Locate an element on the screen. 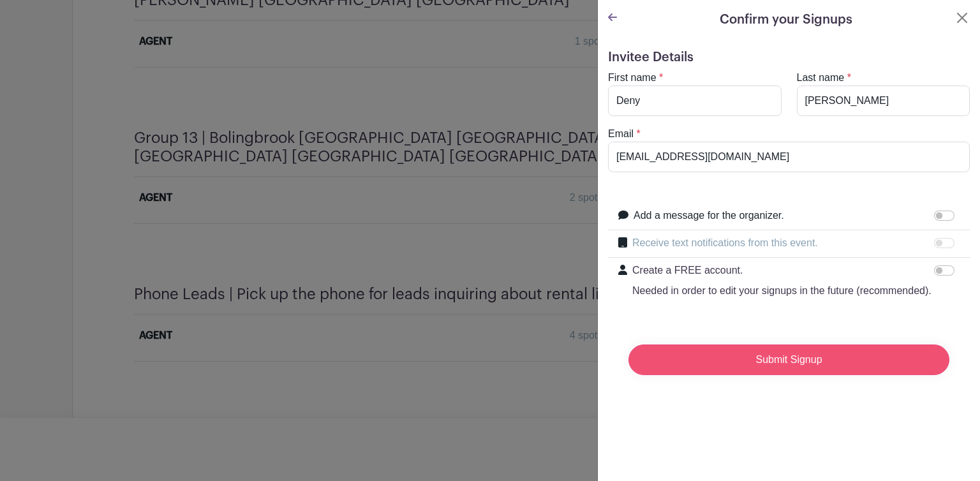 The height and width of the screenshot is (481, 980). label: Add a message for the organizer. is located at coordinates (708, 216).